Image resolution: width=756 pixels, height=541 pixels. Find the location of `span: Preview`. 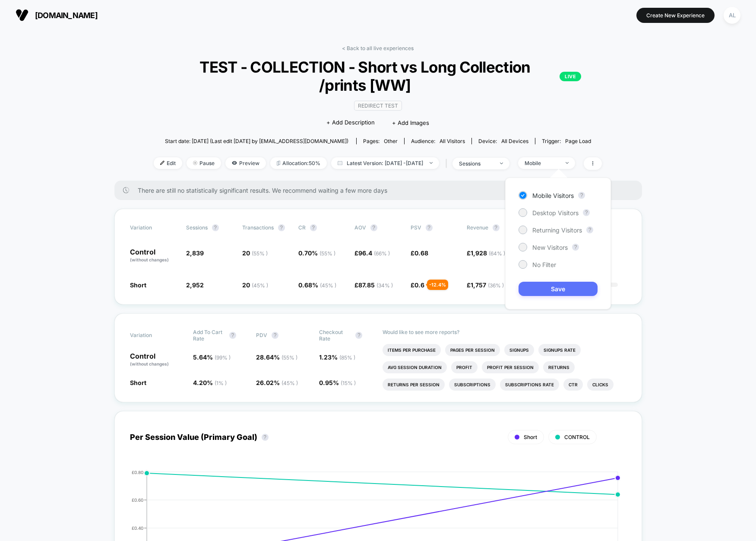

span: Preview is located at coordinates (246, 163).